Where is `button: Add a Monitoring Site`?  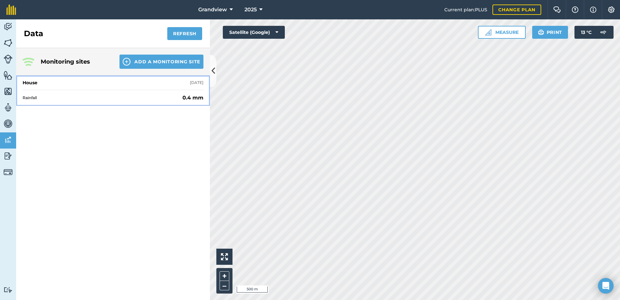 button: Add a Monitoring Site is located at coordinates (162, 62).